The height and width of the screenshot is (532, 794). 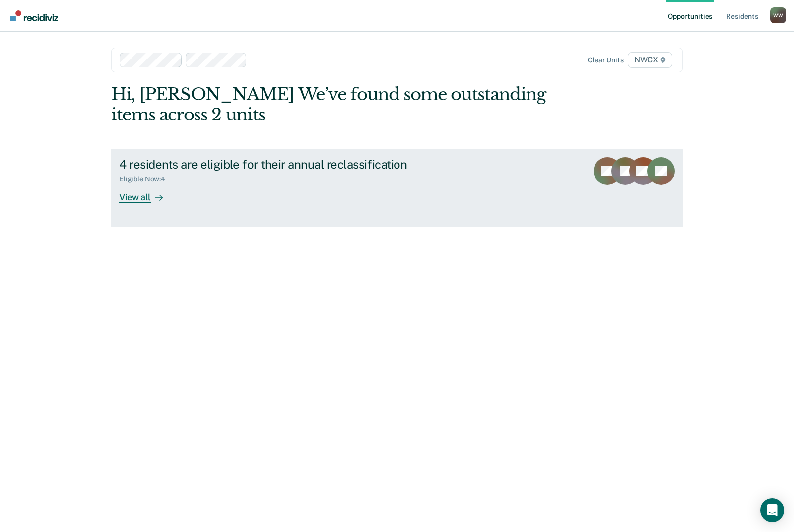 I want to click on img: Recidiviz, so click(x=34, y=16).